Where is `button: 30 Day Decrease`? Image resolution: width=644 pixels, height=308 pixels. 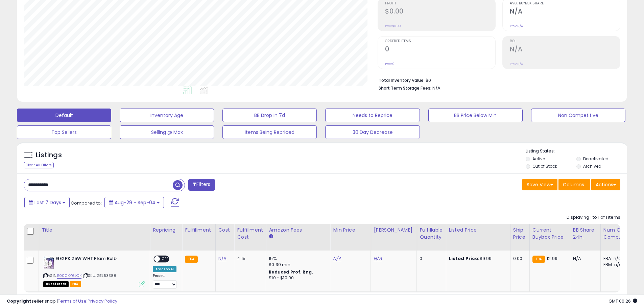
button: 30 Day Decrease is located at coordinates (372, 132).